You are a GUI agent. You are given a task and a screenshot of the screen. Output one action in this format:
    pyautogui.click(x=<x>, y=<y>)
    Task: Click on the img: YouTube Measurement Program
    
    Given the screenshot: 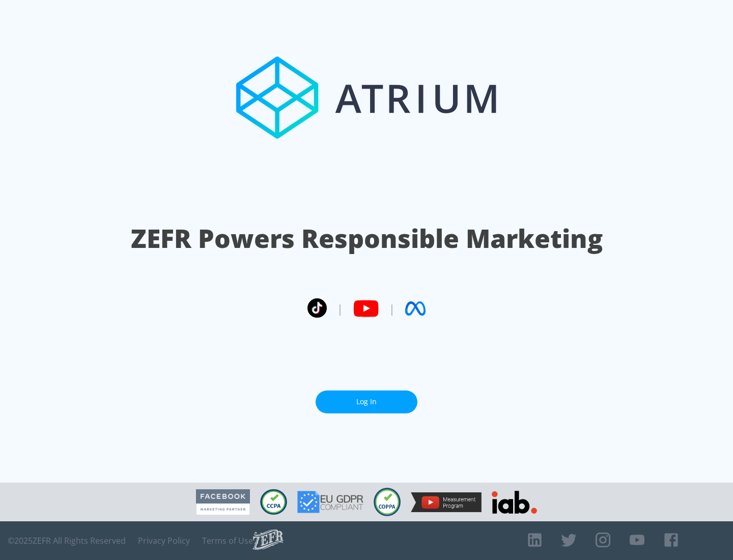 What is the action you would take?
    pyautogui.click(x=446, y=502)
    